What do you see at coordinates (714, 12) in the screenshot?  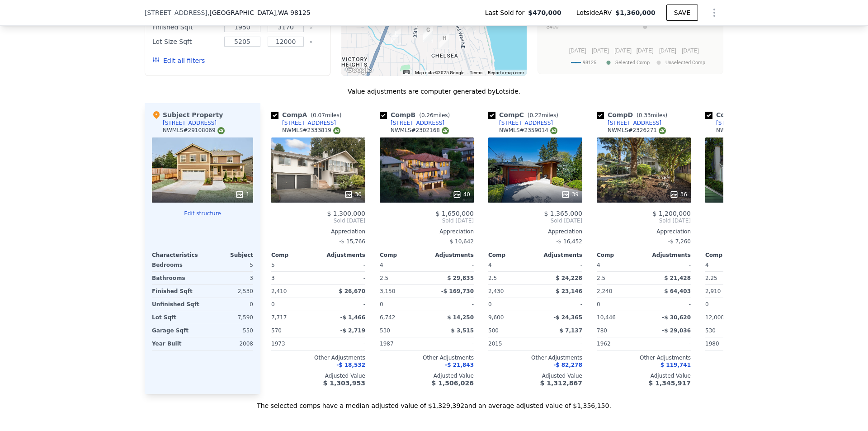 I see `button: Show Options` at bounding box center [714, 12].